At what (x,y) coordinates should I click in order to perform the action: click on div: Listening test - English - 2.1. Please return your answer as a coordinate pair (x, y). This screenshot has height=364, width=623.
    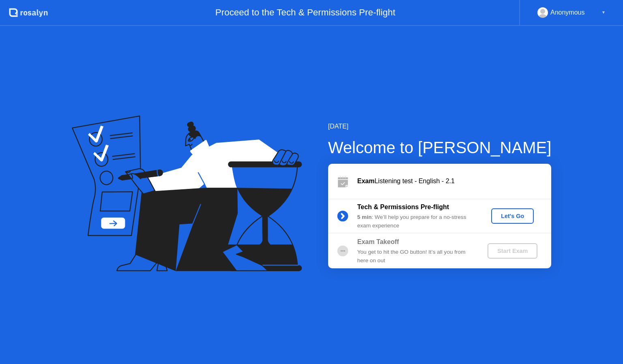
    Looking at the image, I should click on (454, 182).